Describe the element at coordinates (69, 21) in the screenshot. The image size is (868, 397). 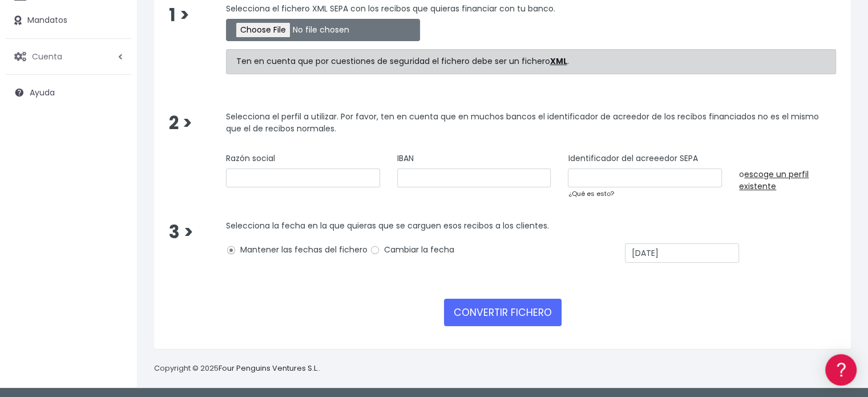
I see `a: Mandatos` at that location.